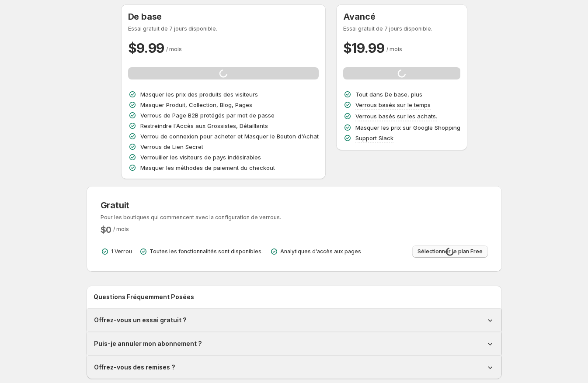 Image resolution: width=588 pixels, height=383 pixels. What do you see at coordinates (135, 367) in the screenshot?
I see `h1: Offrez-vous des remises ?` at bounding box center [135, 367].